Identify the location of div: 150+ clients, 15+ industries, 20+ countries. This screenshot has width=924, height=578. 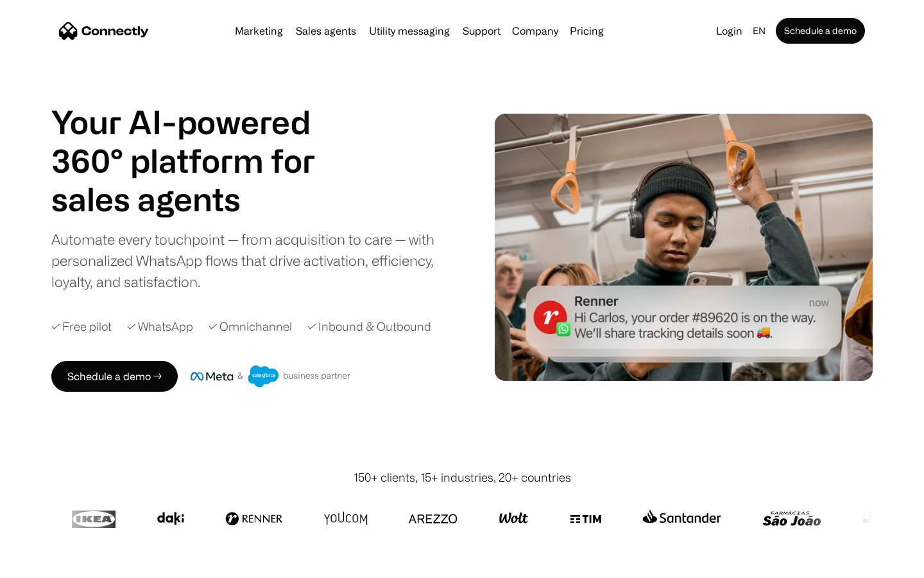
(462, 477).